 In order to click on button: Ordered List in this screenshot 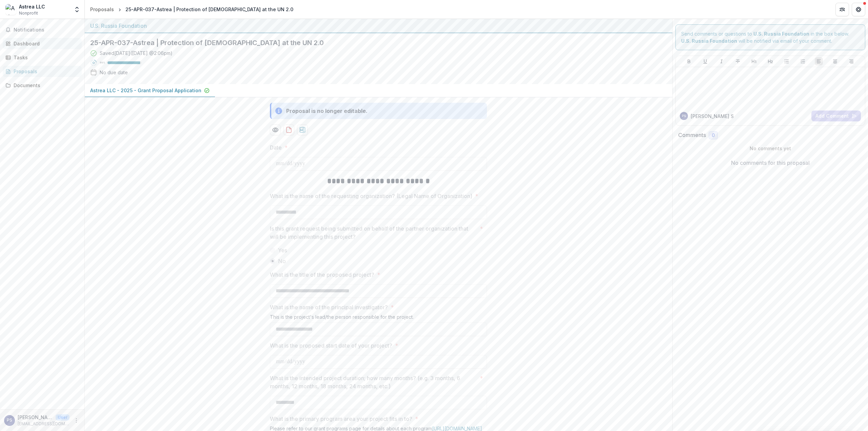, I will do `click(802, 61)`.